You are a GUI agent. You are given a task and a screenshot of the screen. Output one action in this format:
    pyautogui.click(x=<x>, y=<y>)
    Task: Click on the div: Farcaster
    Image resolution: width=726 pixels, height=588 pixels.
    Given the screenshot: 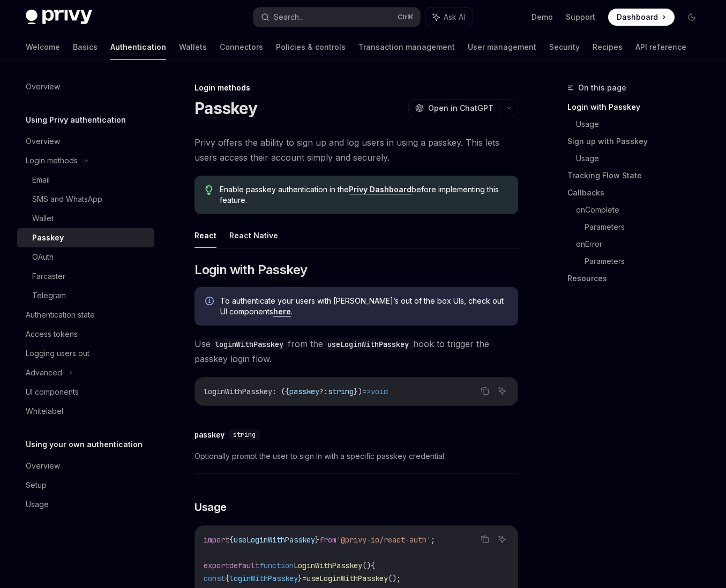 What is the action you would take?
    pyautogui.click(x=49, y=276)
    